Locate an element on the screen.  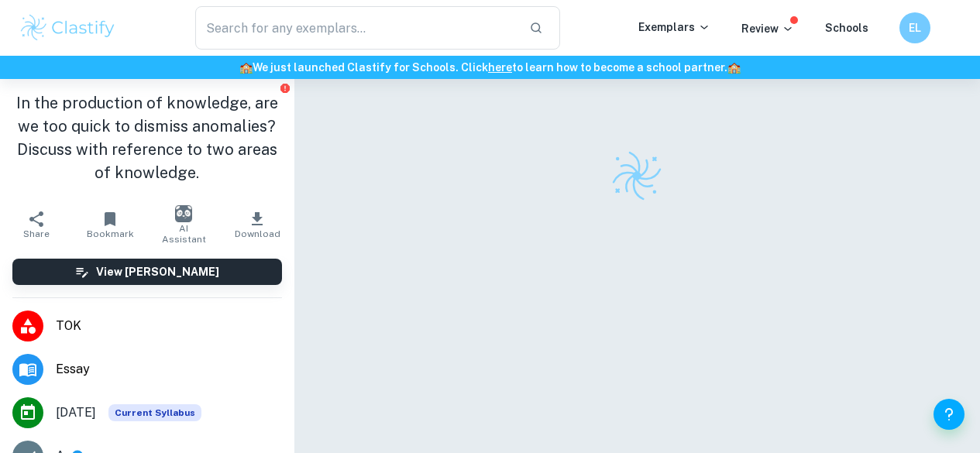
button: Download is located at coordinates (257, 225).